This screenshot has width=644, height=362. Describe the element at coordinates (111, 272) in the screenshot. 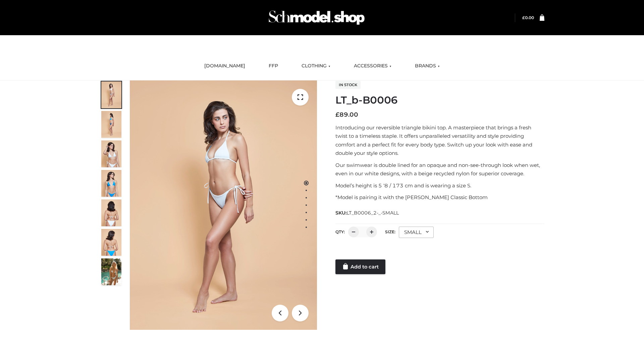

I see `img: Arieltop_CloudNine_AzureSky2.jpg` at that location.